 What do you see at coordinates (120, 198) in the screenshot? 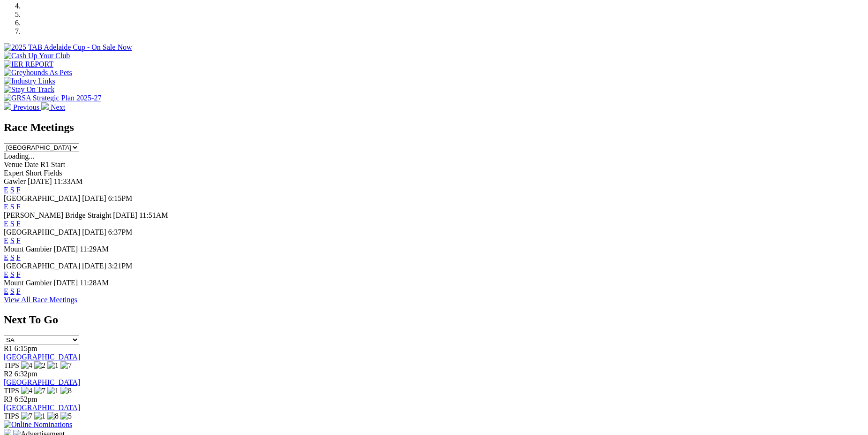
I see `span: 6:15PM` at bounding box center [120, 198].